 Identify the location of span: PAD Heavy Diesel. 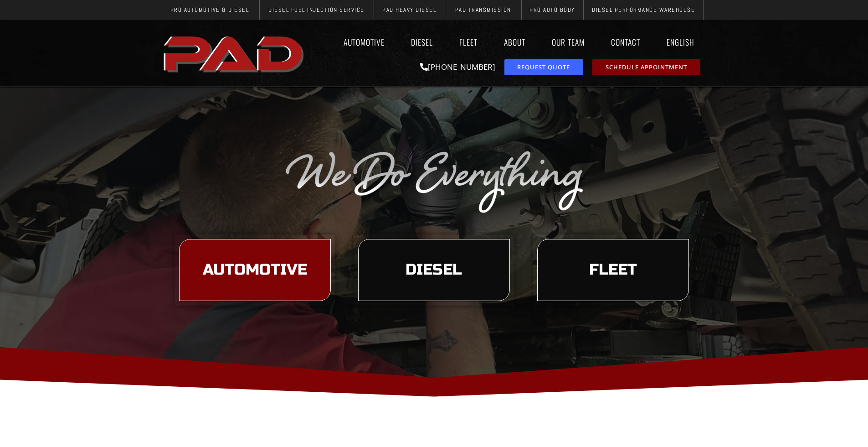
(410, 10).